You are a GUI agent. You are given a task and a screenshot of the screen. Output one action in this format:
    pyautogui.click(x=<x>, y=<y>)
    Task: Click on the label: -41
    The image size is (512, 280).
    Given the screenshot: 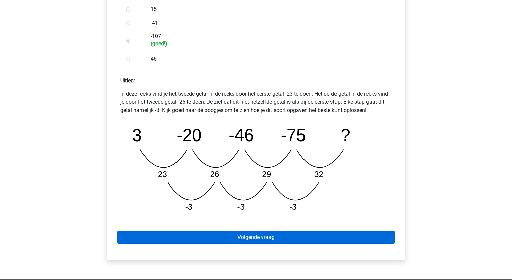 What is the action you would take?
    pyautogui.click(x=267, y=23)
    